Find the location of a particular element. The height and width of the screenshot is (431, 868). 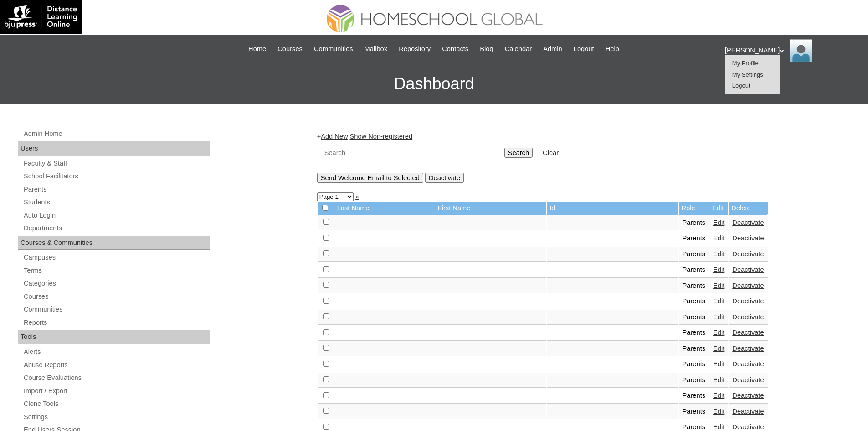

td: Id is located at coordinates (613, 208).